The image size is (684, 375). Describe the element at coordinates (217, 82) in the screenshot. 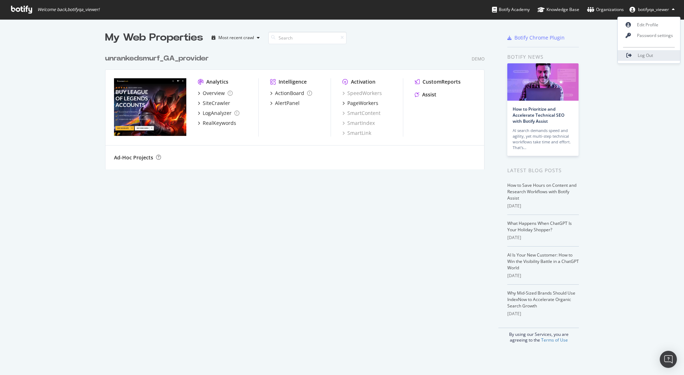

I see `div: Analytics` at that location.